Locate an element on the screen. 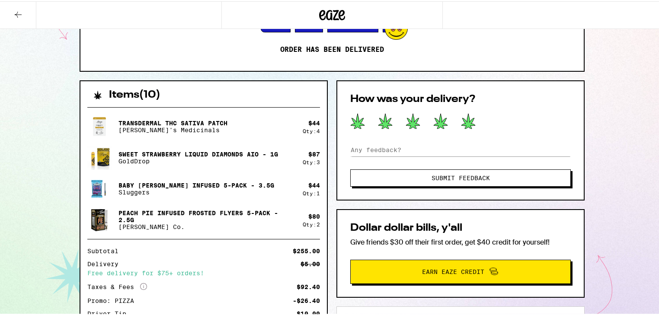 This screenshot has height=315, width=659. p: GoldDrop is located at coordinates (198, 160).